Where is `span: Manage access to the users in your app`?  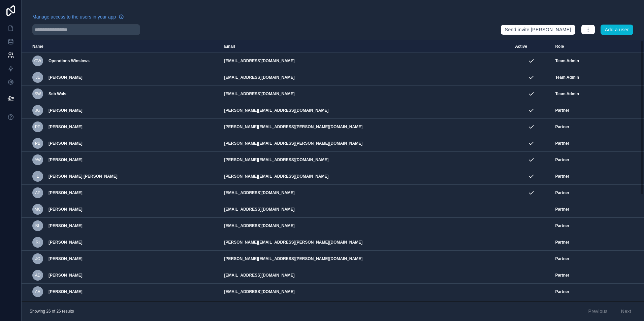 span: Manage access to the users in your app is located at coordinates (74, 17).